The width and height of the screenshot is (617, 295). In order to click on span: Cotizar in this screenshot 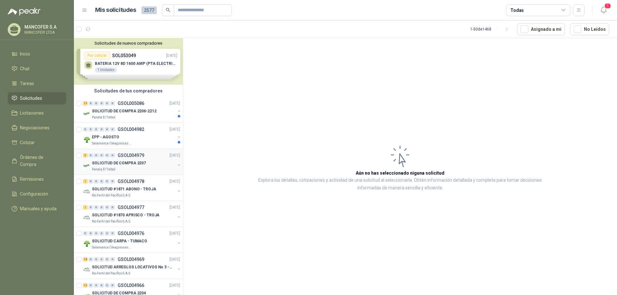, I will do `click(27, 143)`.